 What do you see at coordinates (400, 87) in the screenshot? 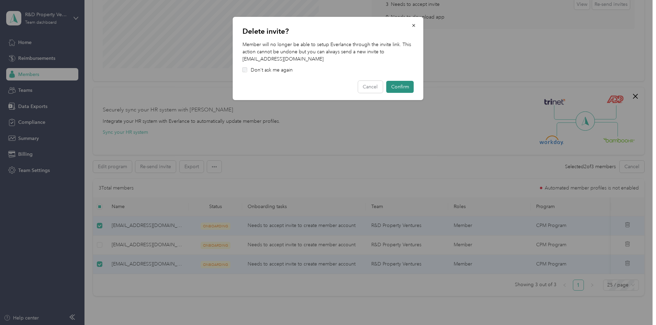
I see `button: Confirm` at bounding box center [400, 87].